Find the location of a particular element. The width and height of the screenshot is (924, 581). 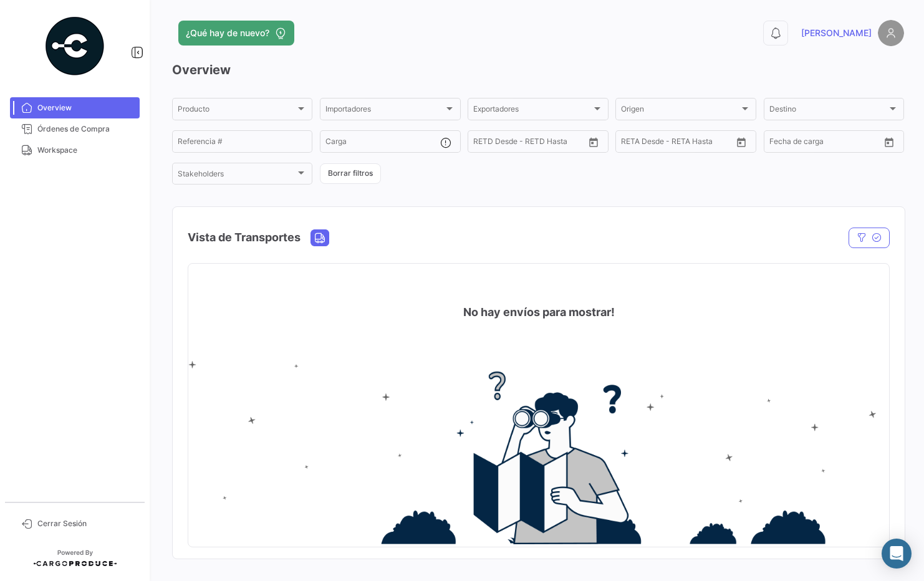

a: Workspace is located at coordinates (75, 150).